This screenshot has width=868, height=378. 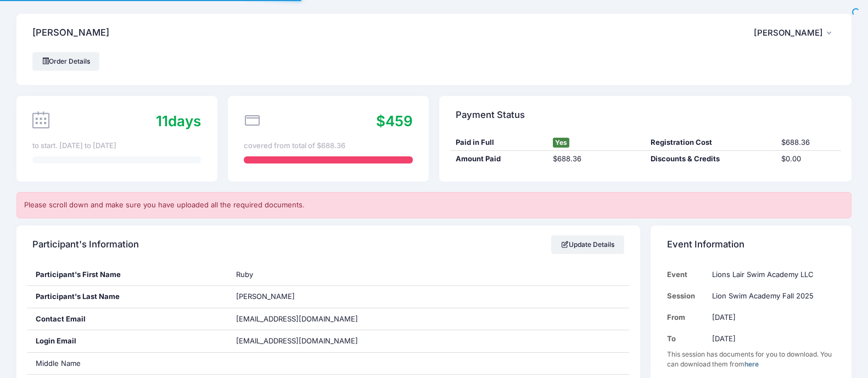 What do you see at coordinates (327, 146) in the screenshot?
I see `div: covered from total of $688.36` at bounding box center [327, 146].